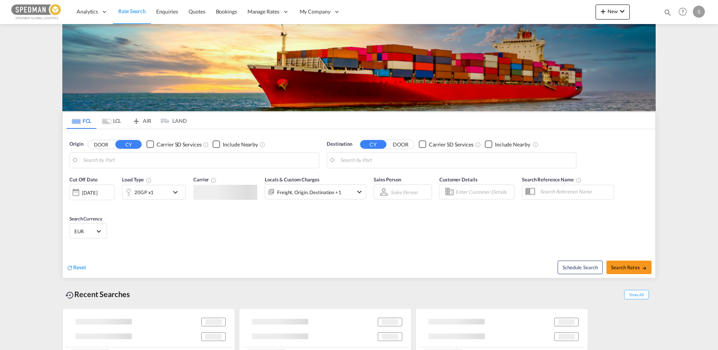  I want to click on div: icon-magnify, so click(668, 14).